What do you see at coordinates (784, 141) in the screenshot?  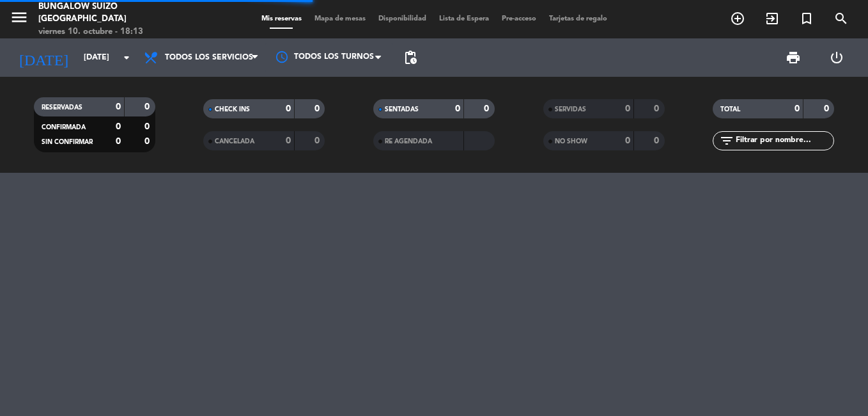 I see `input: Filtrar por nombre...` at bounding box center [784, 141].